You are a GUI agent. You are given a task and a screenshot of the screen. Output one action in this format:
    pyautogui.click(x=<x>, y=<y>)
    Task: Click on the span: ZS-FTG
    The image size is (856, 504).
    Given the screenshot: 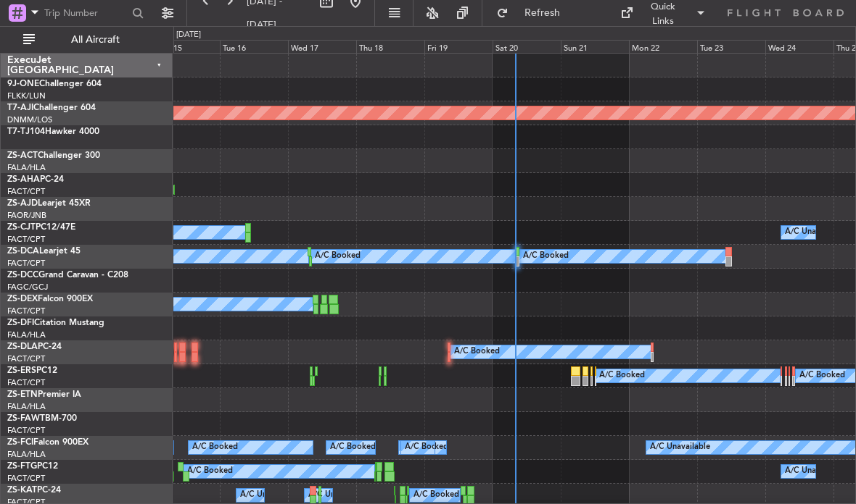 What is the action you would take?
    pyautogui.click(x=22, y=467)
    